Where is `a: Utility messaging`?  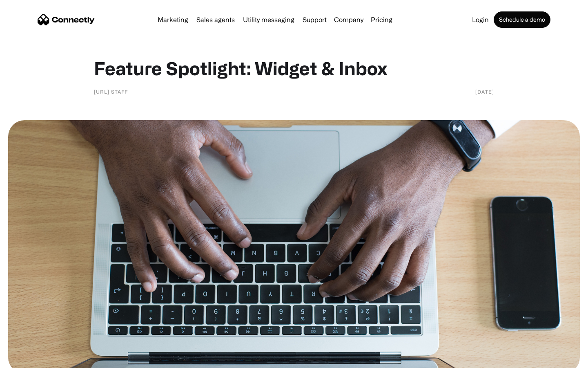 a: Utility messaging is located at coordinates (269, 20).